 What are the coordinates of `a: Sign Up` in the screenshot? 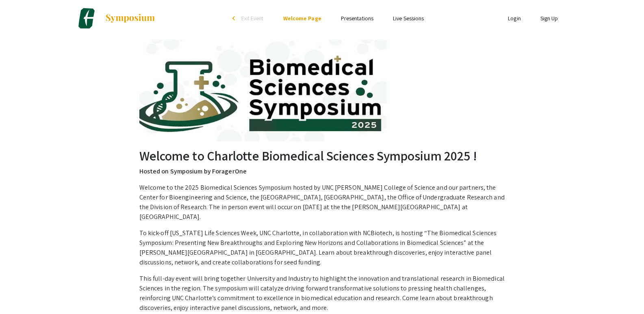 It's located at (549, 19).